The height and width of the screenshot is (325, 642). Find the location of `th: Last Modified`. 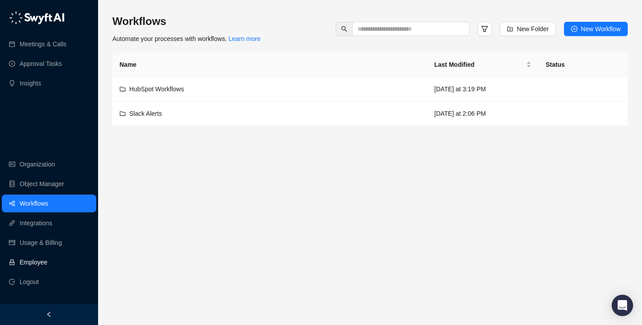

th: Last Modified is located at coordinates (482, 65).